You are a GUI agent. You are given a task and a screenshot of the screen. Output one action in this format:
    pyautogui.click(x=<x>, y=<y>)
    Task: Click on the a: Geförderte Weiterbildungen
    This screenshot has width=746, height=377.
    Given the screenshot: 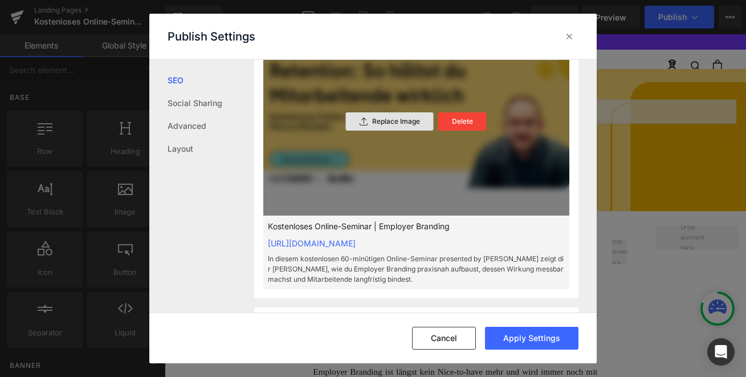 What is the action you would take?
    pyautogui.click(x=299, y=36)
    